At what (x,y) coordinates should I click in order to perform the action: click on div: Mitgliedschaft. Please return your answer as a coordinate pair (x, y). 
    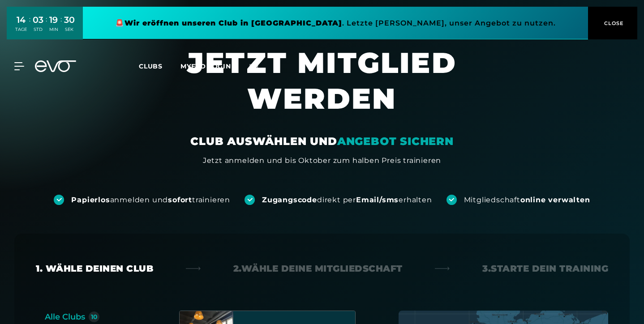
    Looking at the image, I should click on (527, 200).